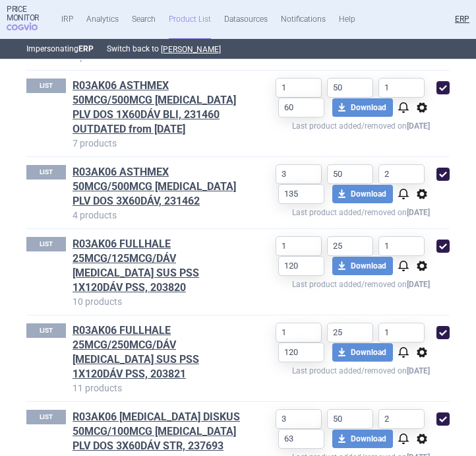  What do you see at coordinates (162, 388) in the screenshot?
I see `p: 11 products` at bounding box center [162, 388].